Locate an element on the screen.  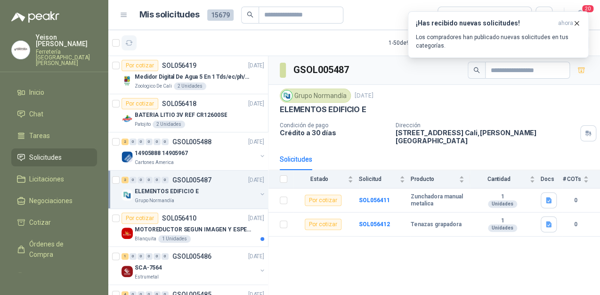
span: 20 is located at coordinates (588, 8).